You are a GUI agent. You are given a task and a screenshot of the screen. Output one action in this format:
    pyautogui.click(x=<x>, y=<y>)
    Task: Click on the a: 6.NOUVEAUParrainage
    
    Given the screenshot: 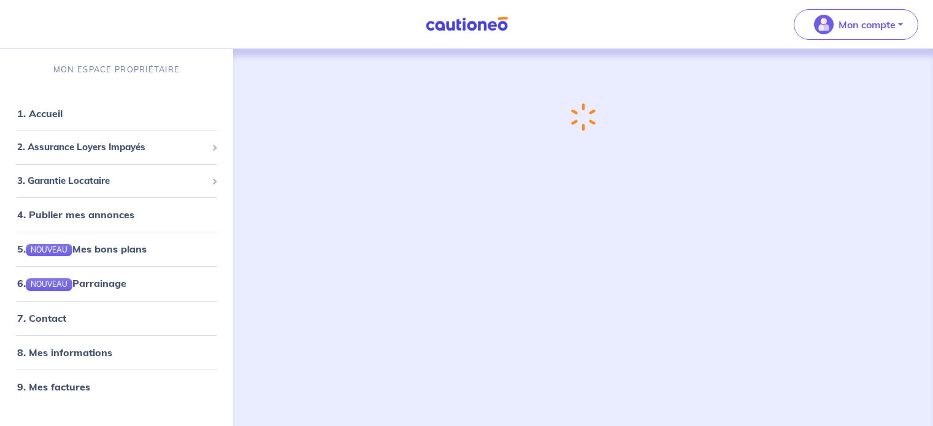 What is the action you would take?
    pyautogui.click(x=72, y=283)
    